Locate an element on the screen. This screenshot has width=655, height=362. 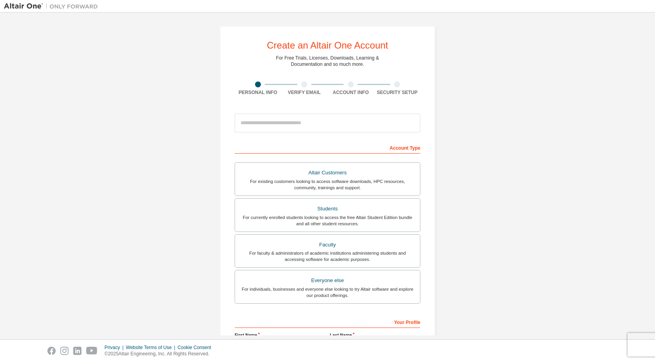
label: Last Name is located at coordinates (375, 335).